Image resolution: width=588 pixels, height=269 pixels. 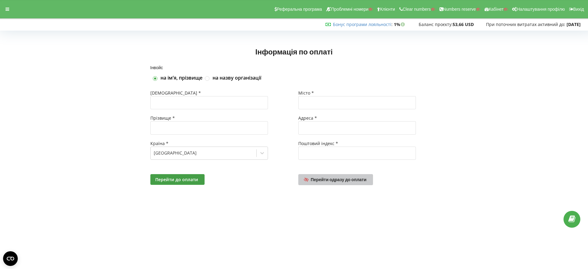 What do you see at coordinates (388, 9) in the screenshot?
I see `span: Клієнти` at bounding box center [388, 9].